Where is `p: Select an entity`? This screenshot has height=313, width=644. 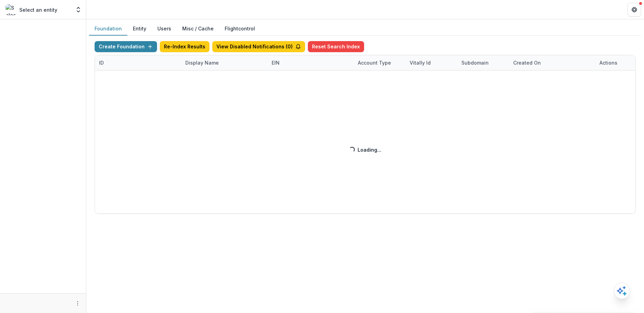 p: Select an entity is located at coordinates (38, 10).